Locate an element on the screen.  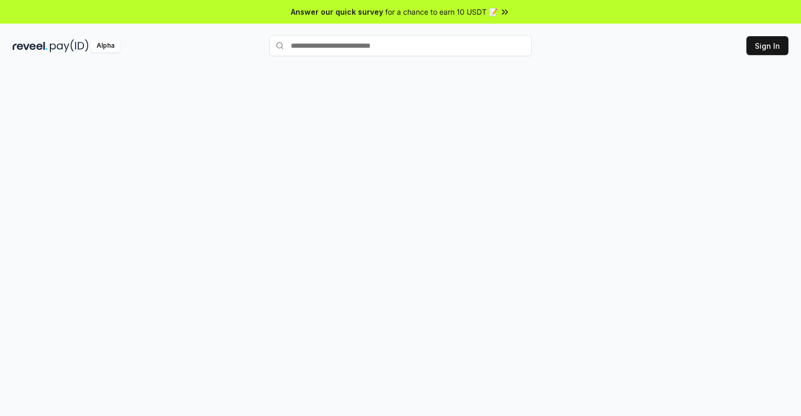
div: Alpha is located at coordinates (105, 46).